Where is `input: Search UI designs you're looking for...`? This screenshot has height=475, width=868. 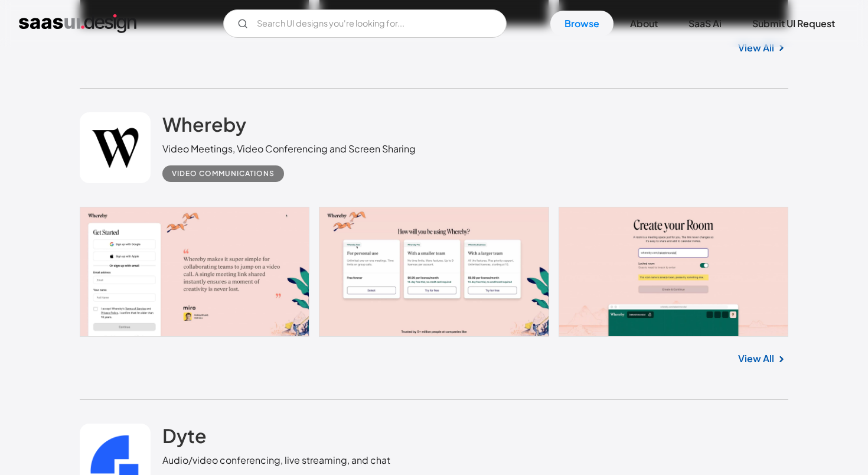 input: Search UI designs you're looking for... is located at coordinates (365, 24).